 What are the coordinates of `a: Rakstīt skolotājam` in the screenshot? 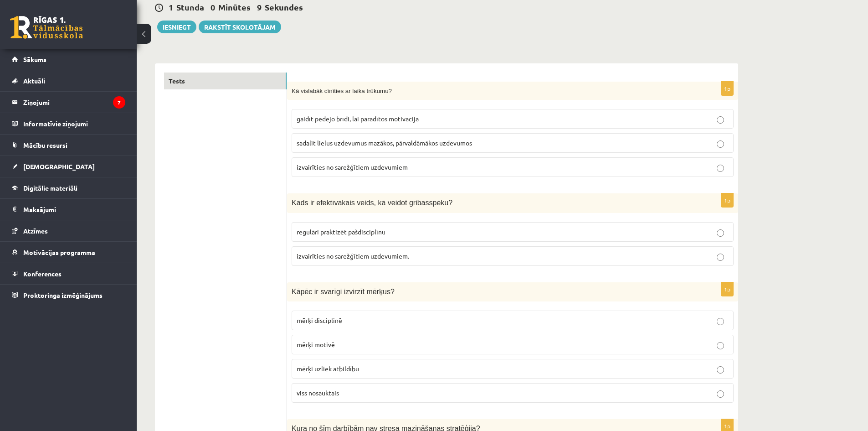 It's located at (239, 27).